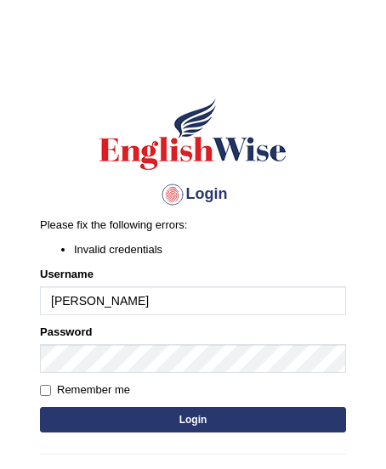  I want to click on input: Remember me, so click(45, 390).